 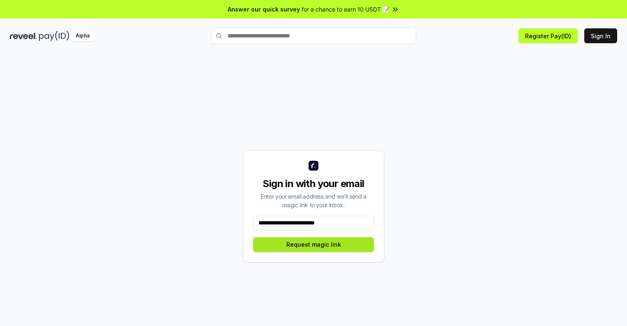 What do you see at coordinates (314, 201) in the screenshot?
I see `div: Enter your email address and we’ll send a magic link to your inbox.` at bounding box center [314, 201].